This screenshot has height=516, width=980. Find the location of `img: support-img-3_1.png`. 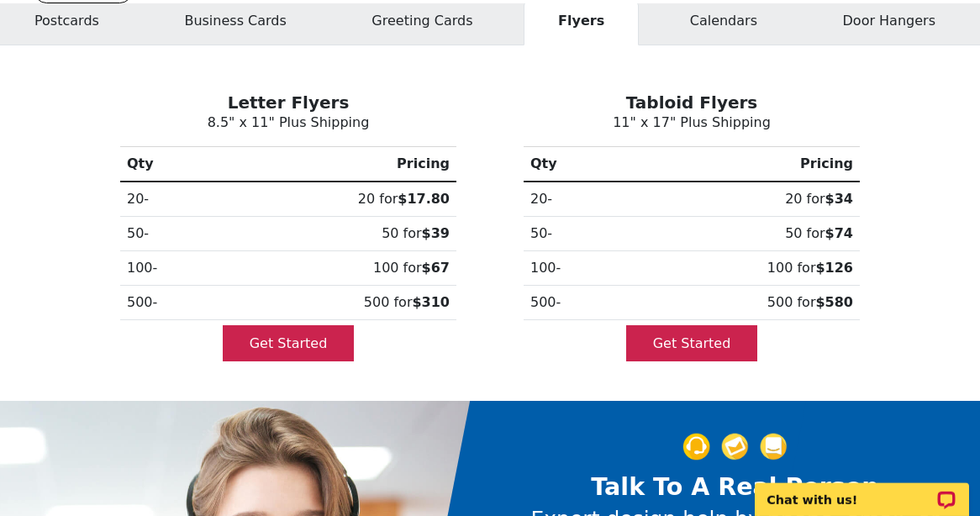

img: support-img-3_1.png is located at coordinates (774, 447).